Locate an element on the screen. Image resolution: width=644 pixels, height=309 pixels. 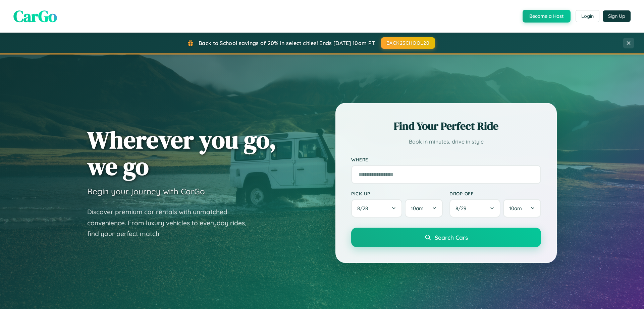
button: BACK2SCHOOL20 is located at coordinates (408, 43).